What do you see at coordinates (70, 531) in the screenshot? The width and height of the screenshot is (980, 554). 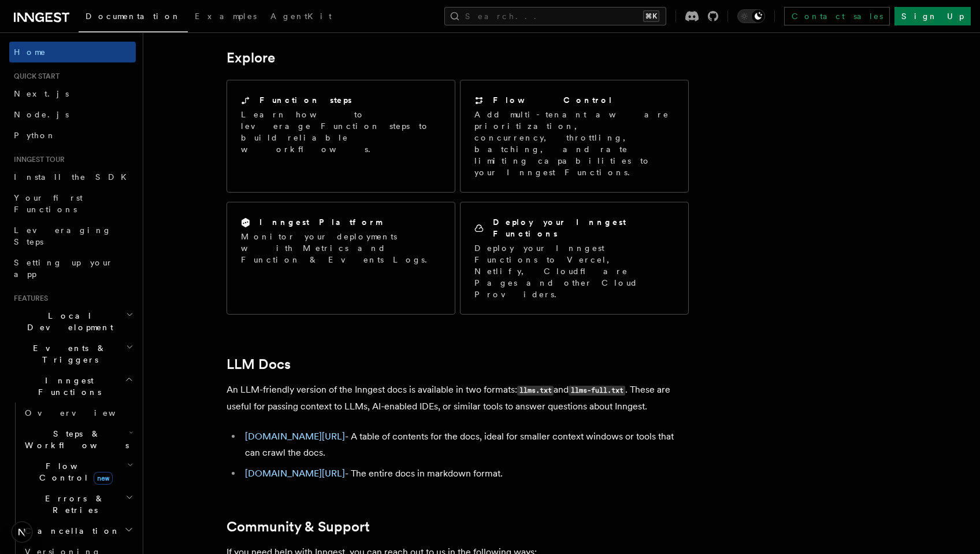 I see `span: Cancellation` at bounding box center [70, 531].